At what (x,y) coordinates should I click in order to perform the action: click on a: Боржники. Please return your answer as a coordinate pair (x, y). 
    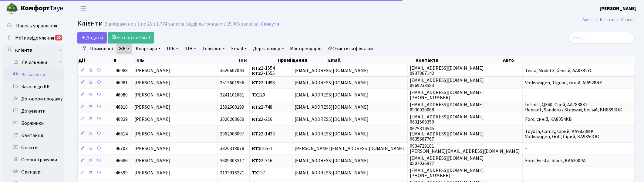
    Looking at the image, I should click on (33, 123).